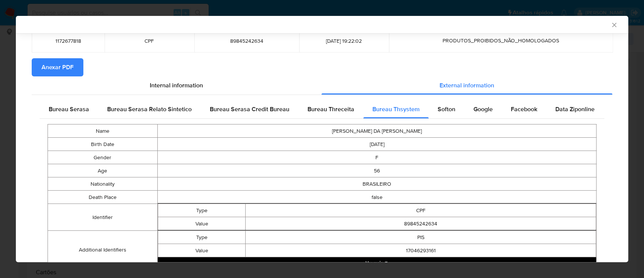 This screenshot has width=644, height=278. I want to click on span: Google, so click(483, 109).